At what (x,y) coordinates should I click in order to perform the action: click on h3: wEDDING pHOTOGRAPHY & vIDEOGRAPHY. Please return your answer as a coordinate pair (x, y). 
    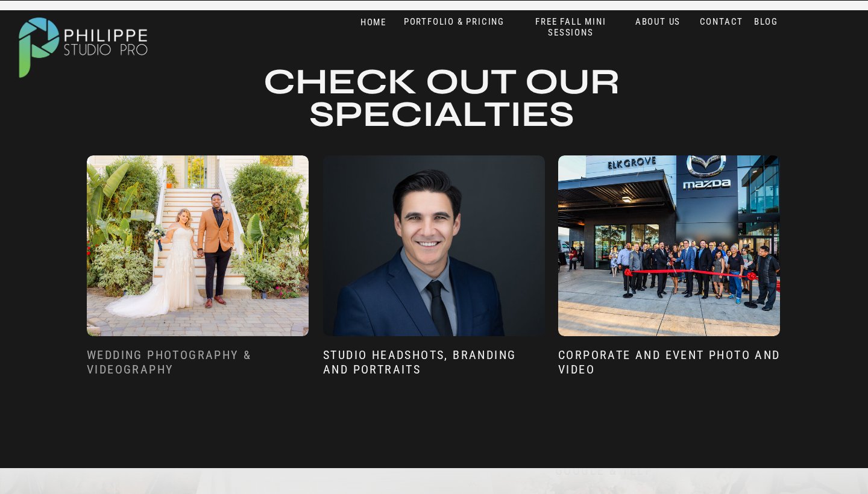
    Looking at the image, I should click on (198, 364).